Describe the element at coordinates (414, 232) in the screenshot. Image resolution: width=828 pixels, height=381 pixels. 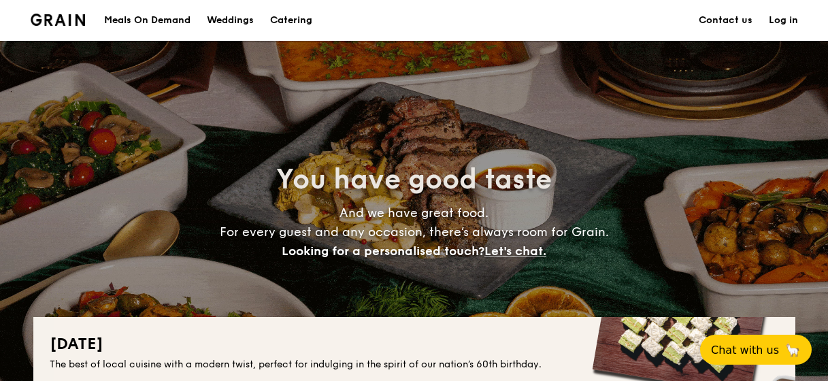
I see `span: And we have great food. For every guest and any occasion, there’s always room for Grain.` at that location.